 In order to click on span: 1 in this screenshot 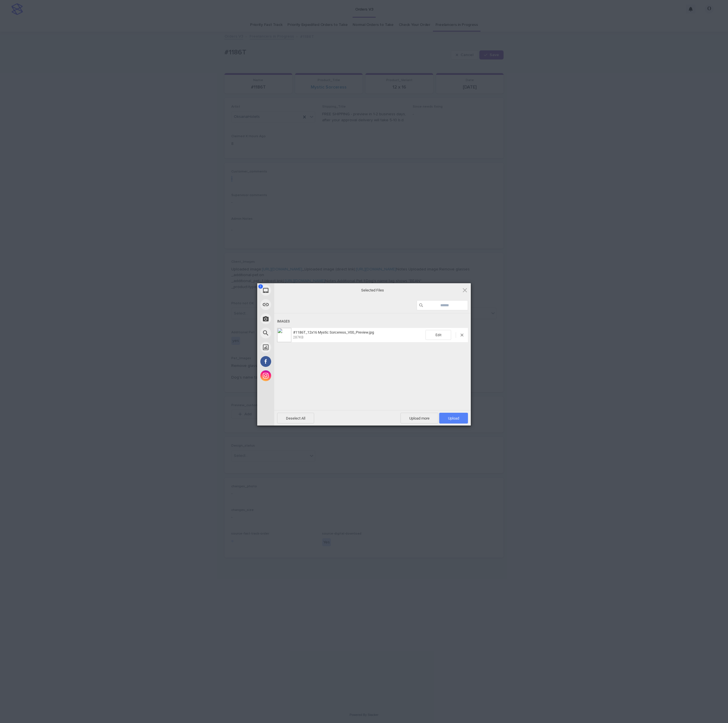, I will do `click(260, 287)`.